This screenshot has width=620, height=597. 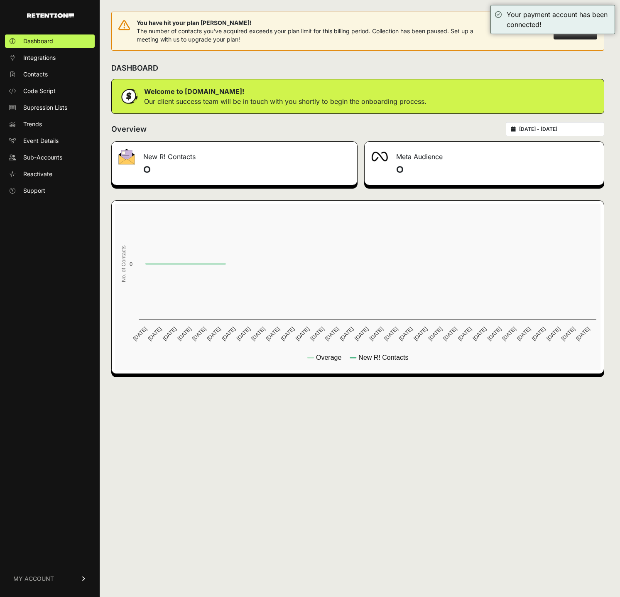 I want to click on img: fa-envelope-19ae18322b30453b285274b1b8af3d052b27d846a4fbe8435d1a52b978f639a2.png, so click(x=127, y=157).